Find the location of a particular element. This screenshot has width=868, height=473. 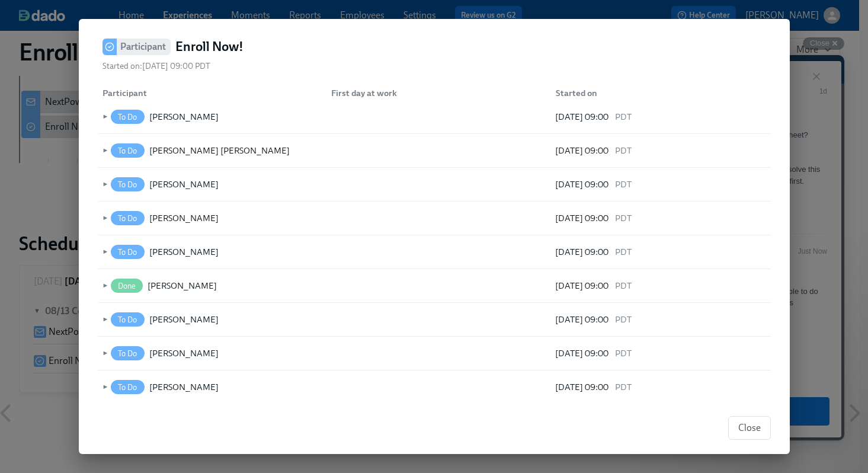

div: Participant is located at coordinates (210, 93).